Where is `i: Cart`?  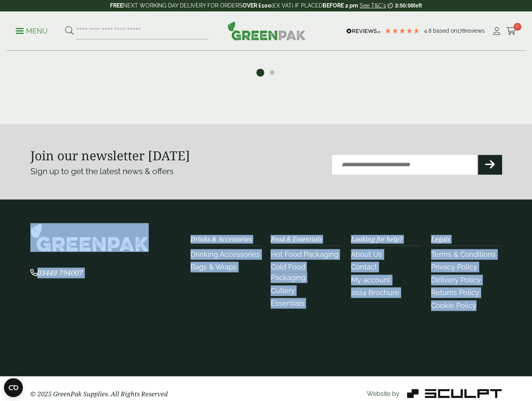
i: Cart is located at coordinates (511, 31).